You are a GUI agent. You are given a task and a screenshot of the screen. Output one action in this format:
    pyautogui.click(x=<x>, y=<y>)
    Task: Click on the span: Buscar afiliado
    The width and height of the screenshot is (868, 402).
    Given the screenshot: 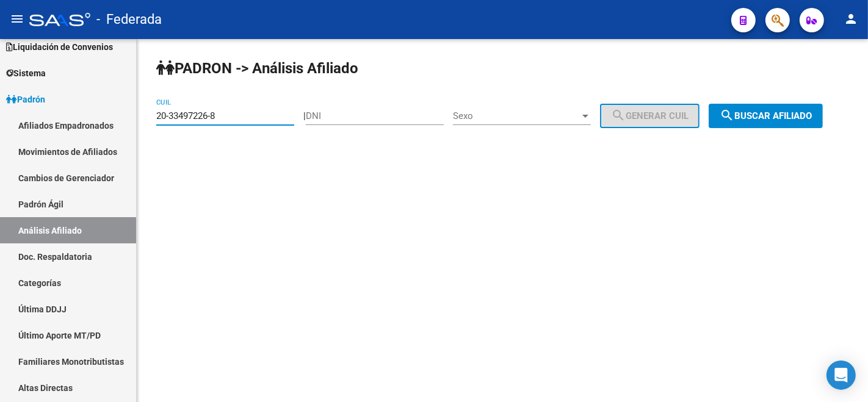 What is the action you would take?
    pyautogui.click(x=765, y=116)
    